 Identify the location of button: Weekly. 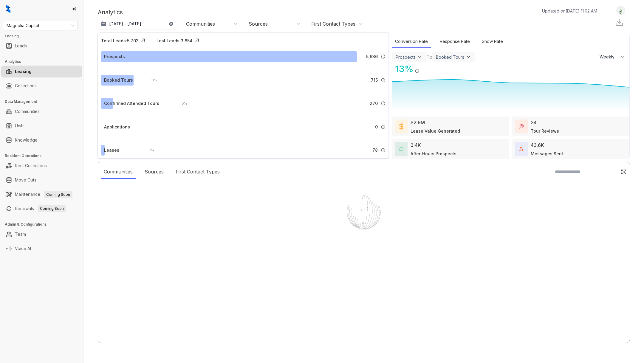
(613, 57).